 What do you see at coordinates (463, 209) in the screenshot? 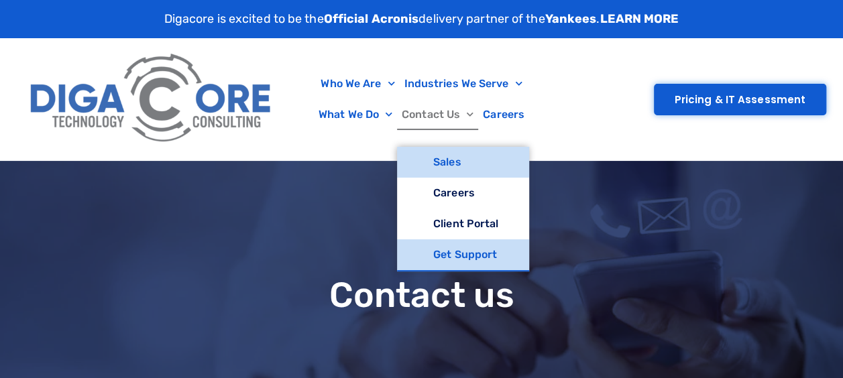
I see `ul: Contact Us` at bounding box center [463, 209].